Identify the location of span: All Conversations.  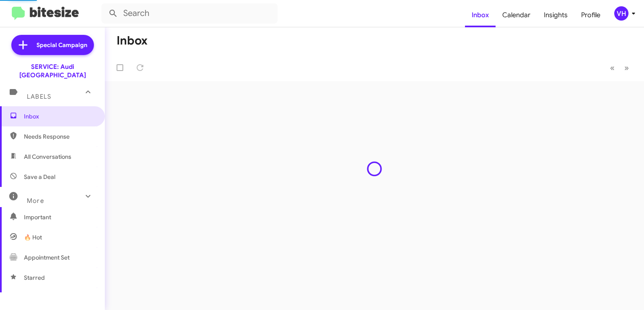
(47, 156).